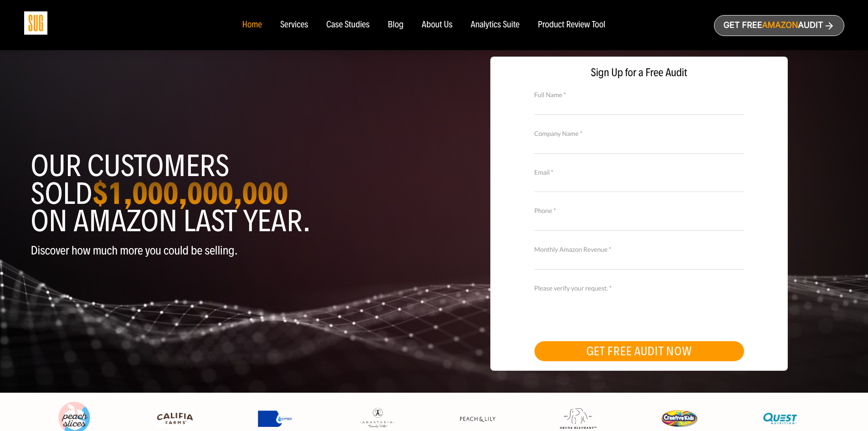 The image size is (868, 431). I want to click on div: Product Review Tool, so click(571, 25).